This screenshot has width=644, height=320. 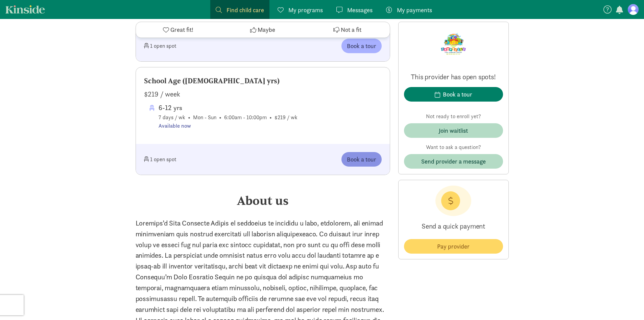 What do you see at coordinates (228, 116) in the screenshot?
I see `span: 7 days / wk • Mon - Sun • 6:00am - 10:00pm • $219 / wk` at bounding box center [228, 116].